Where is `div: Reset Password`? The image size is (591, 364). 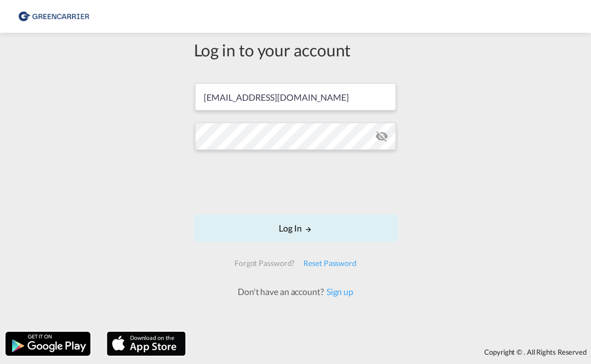
div: Reset Password is located at coordinates (330, 264).